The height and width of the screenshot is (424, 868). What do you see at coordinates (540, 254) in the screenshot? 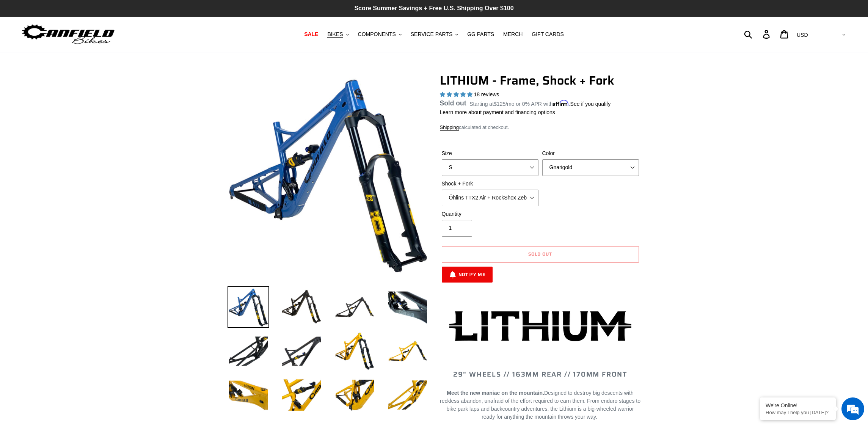
I see `button: Sold out` at bounding box center [540, 254].